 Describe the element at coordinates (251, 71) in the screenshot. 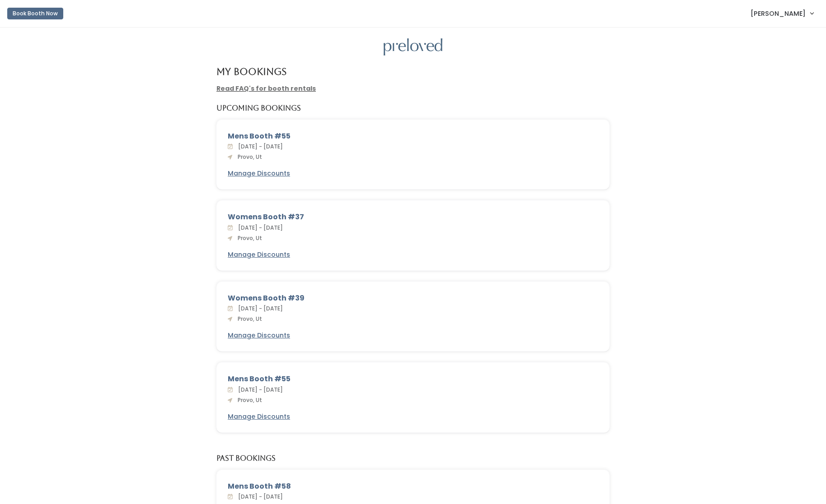

I see `h4: My Bookings` at that location.